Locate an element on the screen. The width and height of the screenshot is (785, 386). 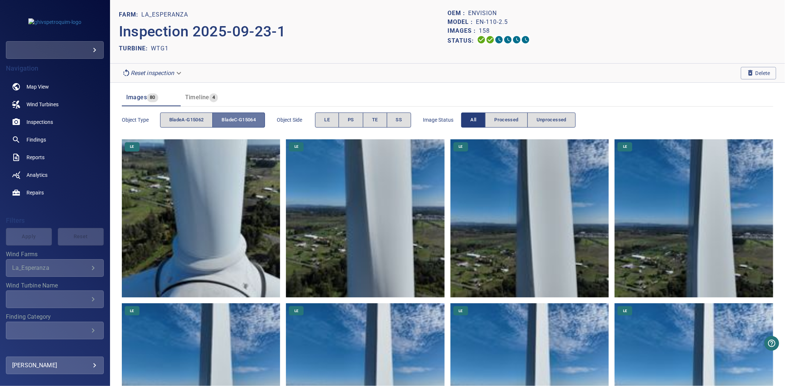
p: La_Esperanza is located at coordinates (164, 15).